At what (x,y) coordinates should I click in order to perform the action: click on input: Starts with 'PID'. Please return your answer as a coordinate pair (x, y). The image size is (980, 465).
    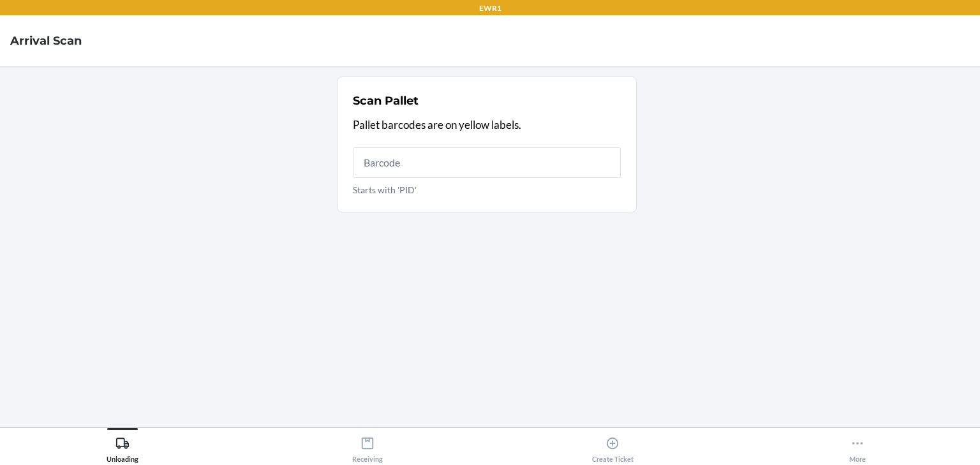
    Looking at the image, I should click on (487, 162).